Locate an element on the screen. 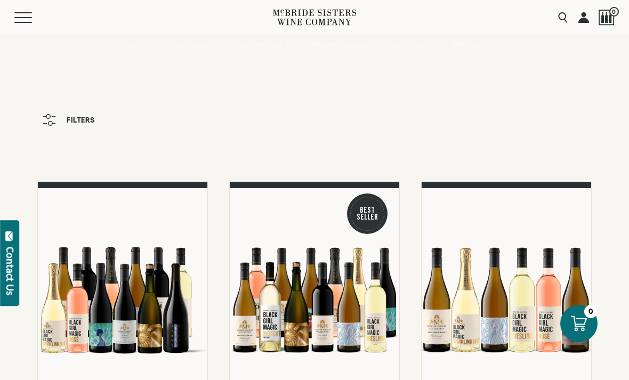 The width and height of the screenshot is (629, 380). button: Filters is located at coordinates (69, 120).